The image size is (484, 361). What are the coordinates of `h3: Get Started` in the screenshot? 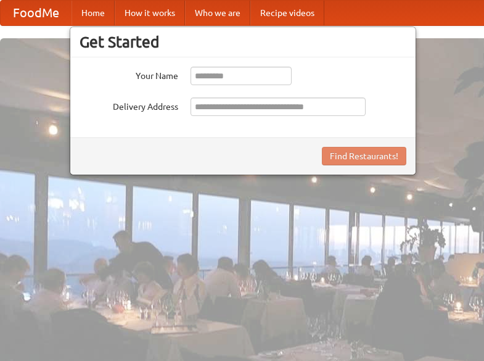 It's located at (243, 42).